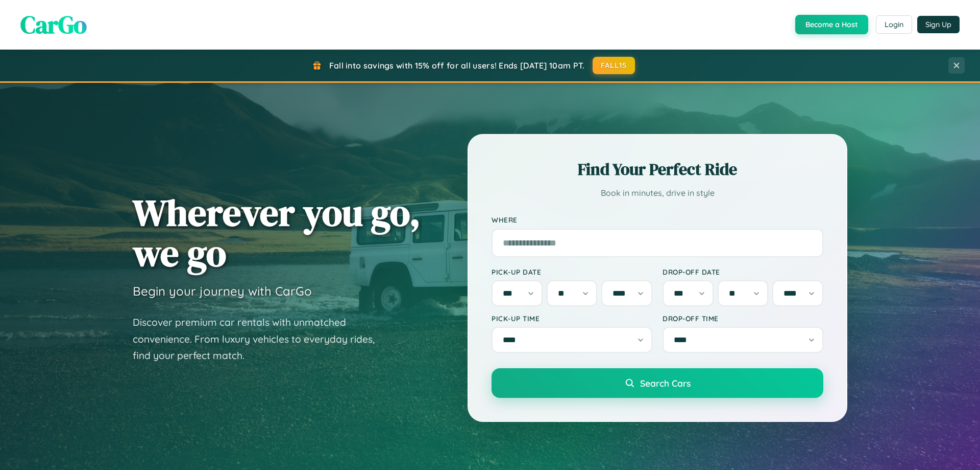 The width and height of the screenshot is (980, 470). What do you see at coordinates (615, 65) in the screenshot?
I see `button: FALL15` at bounding box center [615, 65].